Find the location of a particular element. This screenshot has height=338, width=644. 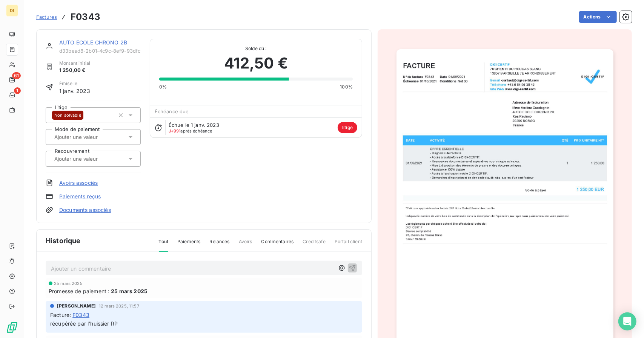

span: Portail client is located at coordinates (348, 245).